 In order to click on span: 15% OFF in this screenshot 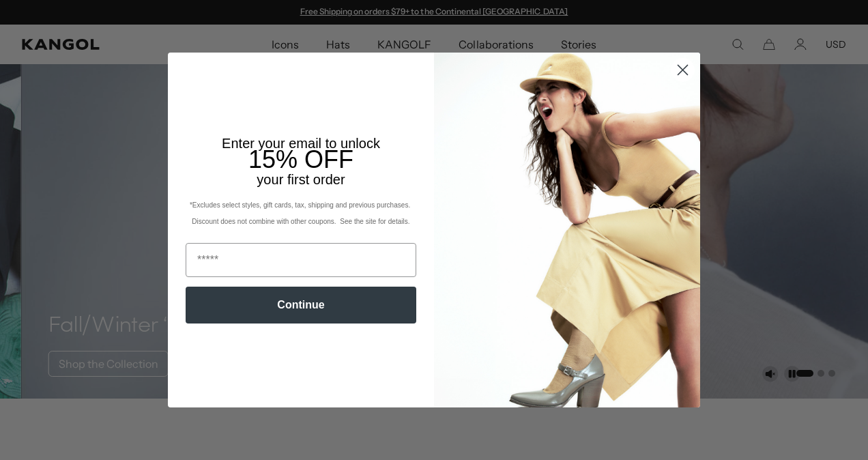, I will do `click(301, 159)`.